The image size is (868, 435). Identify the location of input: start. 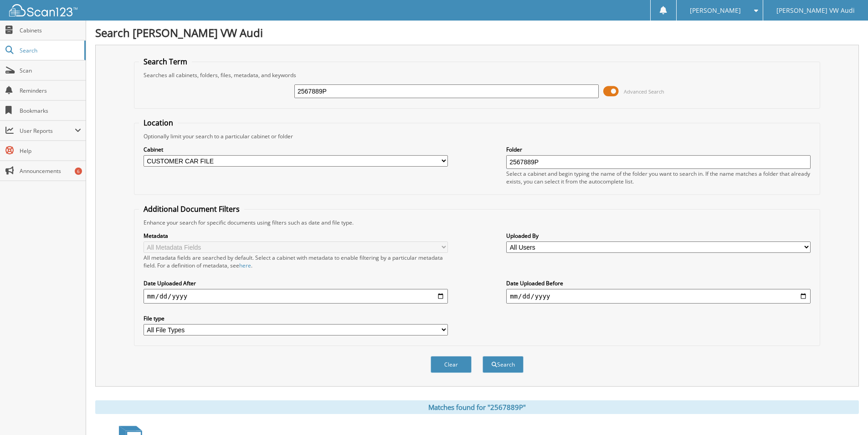
(296, 296).